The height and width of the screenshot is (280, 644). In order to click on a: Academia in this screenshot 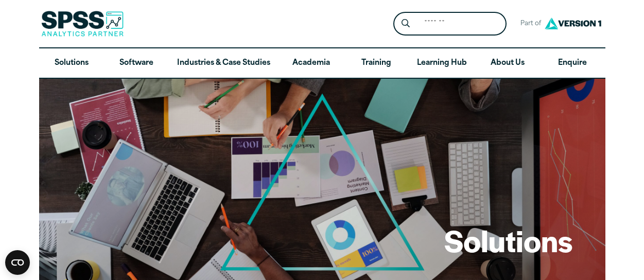, I will do `click(310, 63)`.